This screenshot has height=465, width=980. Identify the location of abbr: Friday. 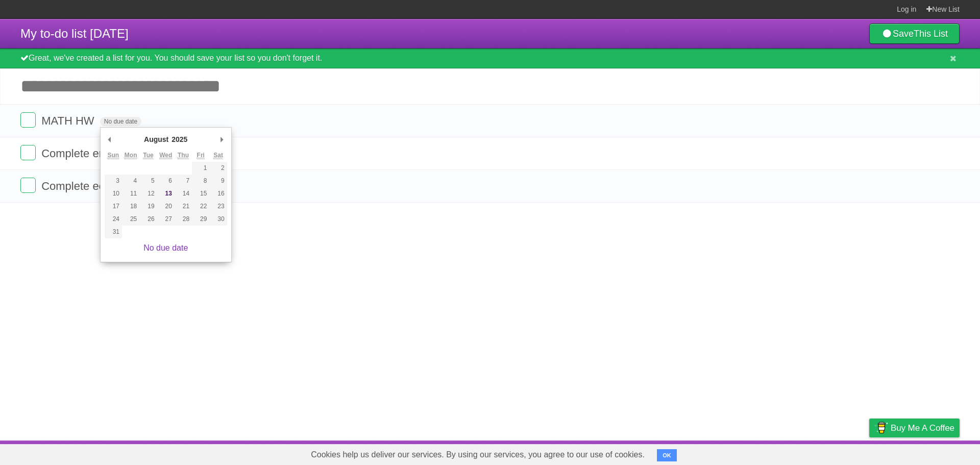
(201, 155).